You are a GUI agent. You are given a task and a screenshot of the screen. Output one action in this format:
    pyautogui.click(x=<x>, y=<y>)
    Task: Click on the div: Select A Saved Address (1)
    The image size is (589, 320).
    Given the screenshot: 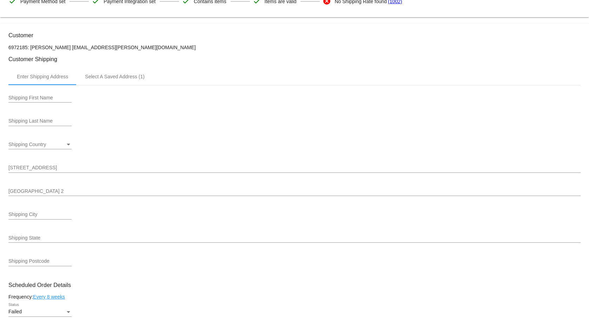 What is the action you would take?
    pyautogui.click(x=115, y=77)
    